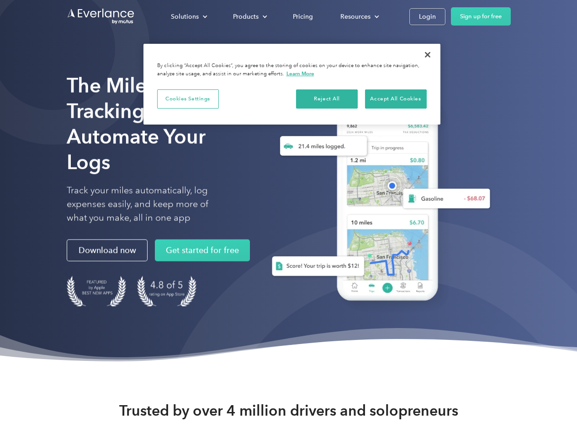 This screenshot has width=577, height=438. What do you see at coordinates (96, 291) in the screenshot?
I see `img: Badge for Featured by Apple Best New Apps` at bounding box center [96, 291].